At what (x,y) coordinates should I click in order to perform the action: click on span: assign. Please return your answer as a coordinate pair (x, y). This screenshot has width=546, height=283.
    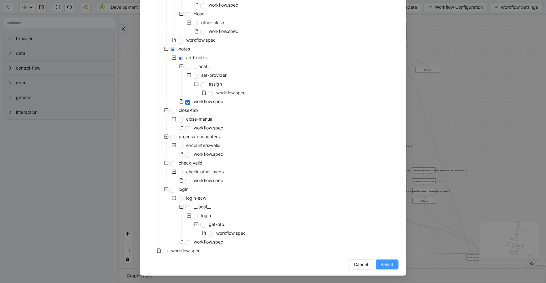
    Looking at the image, I should click on (216, 84).